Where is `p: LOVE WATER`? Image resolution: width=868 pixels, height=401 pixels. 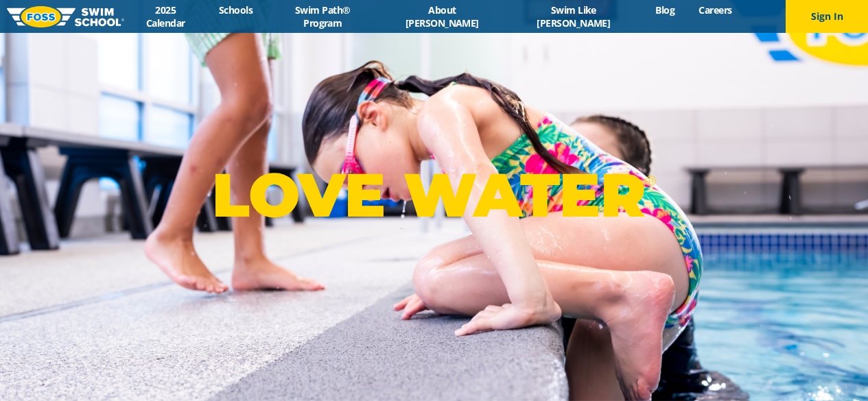
p: LOVE WATER is located at coordinates (434, 195).